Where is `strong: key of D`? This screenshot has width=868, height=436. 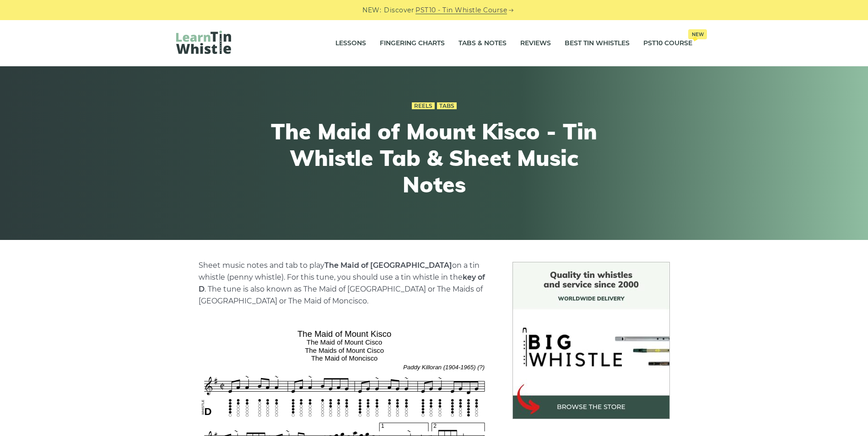 strong: key of D is located at coordinates (342, 283).